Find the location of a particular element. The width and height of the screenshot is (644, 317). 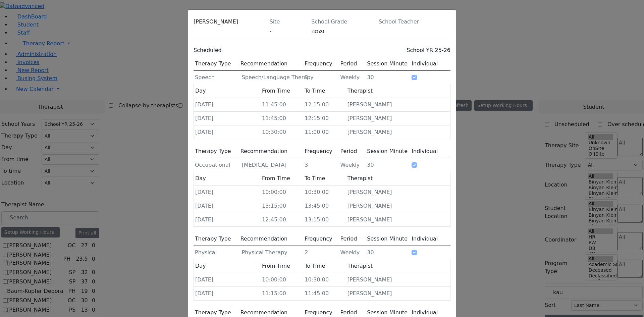

span: School Teacher is located at coordinates (398, 22).